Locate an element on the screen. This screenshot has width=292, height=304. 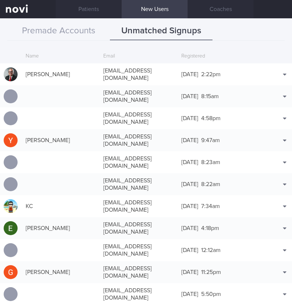
button: Unmatched Signups is located at coordinates (161, 31).